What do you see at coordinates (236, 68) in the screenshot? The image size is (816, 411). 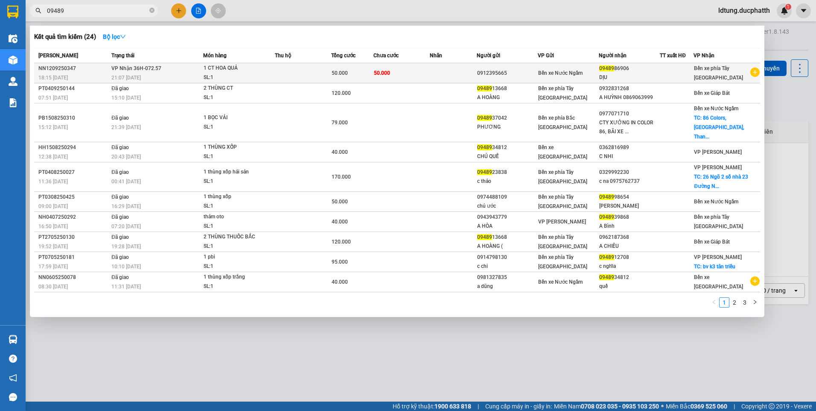 I see `div: 1 CT HOA QUẢ` at bounding box center [236, 68].